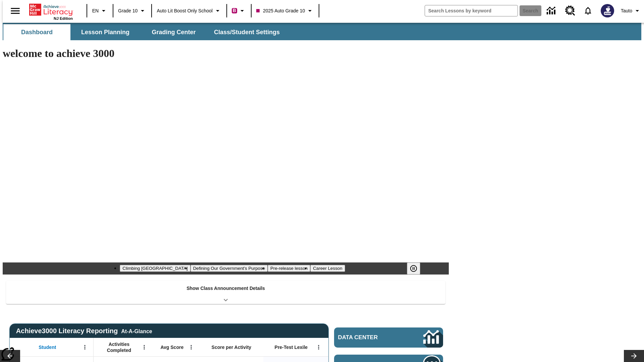  What do you see at coordinates (51, 9) in the screenshot?
I see `a: Home` at bounding box center [51, 9].